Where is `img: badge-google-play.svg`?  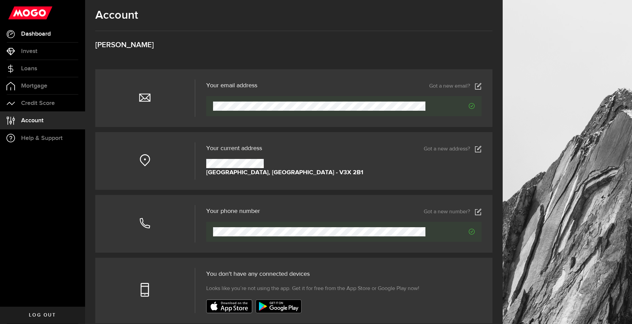 img: badge-google-play.svg is located at coordinates (278, 307).